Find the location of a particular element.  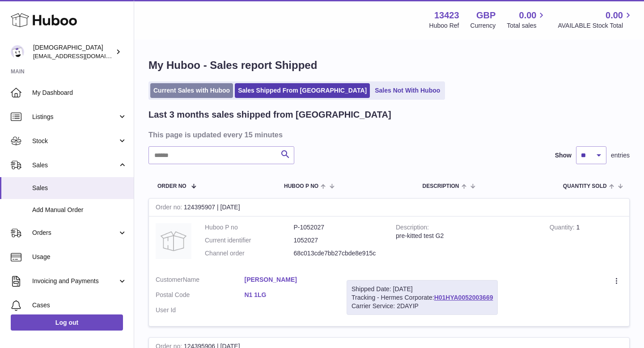

div: pre-kitted test G2 is located at coordinates (466, 236).